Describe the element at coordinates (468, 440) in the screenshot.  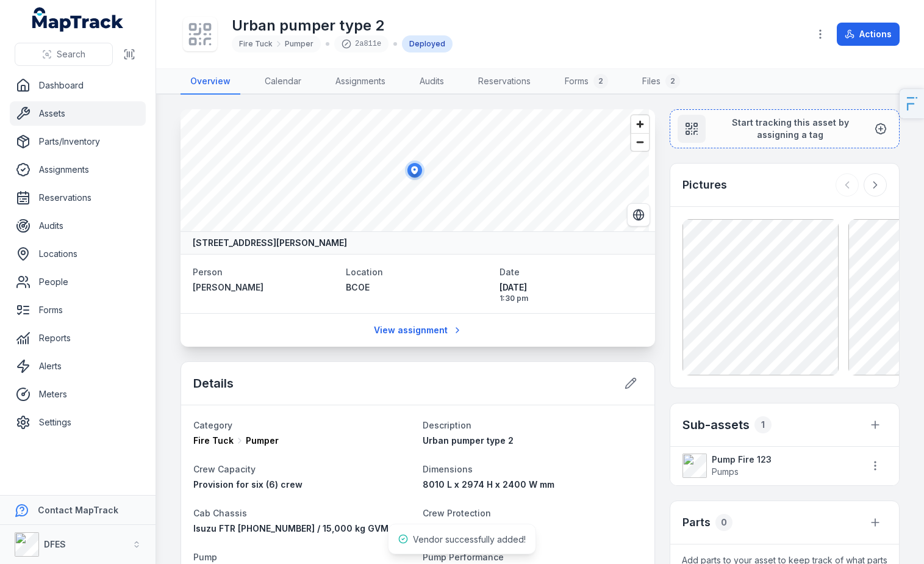
I see `span: Urban pumper type 2` at that location.